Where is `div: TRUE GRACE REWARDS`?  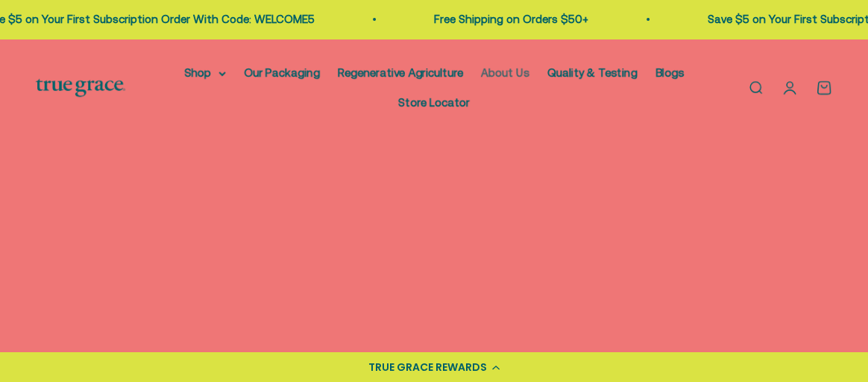 div: TRUE GRACE REWARDS is located at coordinates (428, 367).